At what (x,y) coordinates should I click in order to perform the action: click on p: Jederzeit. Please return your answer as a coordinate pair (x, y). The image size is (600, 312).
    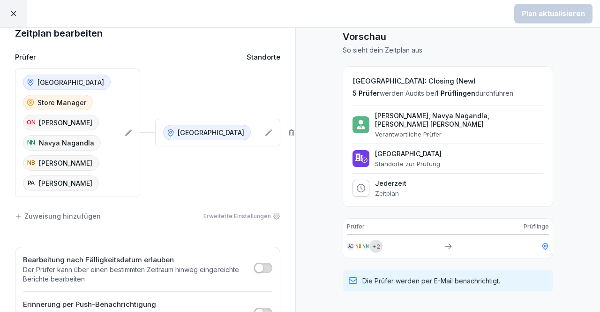
    Looking at the image, I should click on (391, 183).